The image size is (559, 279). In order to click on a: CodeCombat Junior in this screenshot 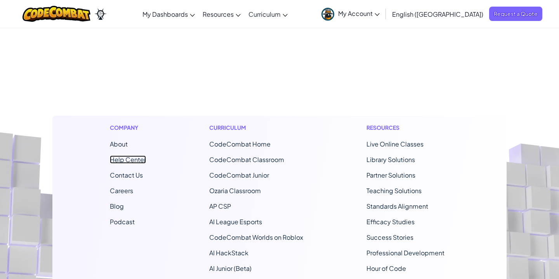, I will do `click(239, 175)`.